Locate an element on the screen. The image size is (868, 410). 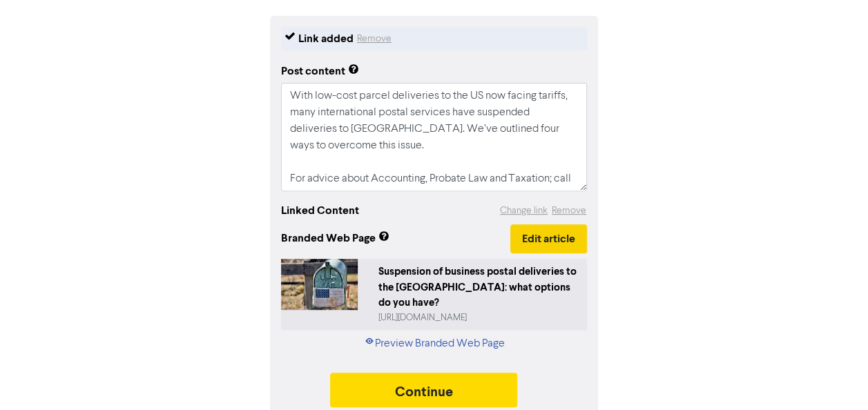
div: Post content is located at coordinates (320, 71).